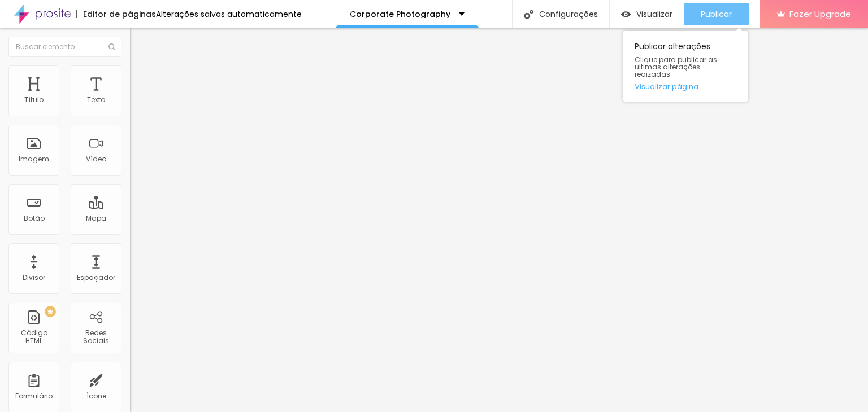 This screenshot has height=412, width=868. What do you see at coordinates (229, 14) in the screenshot?
I see `div: Alterações salvas automaticamente` at bounding box center [229, 14].